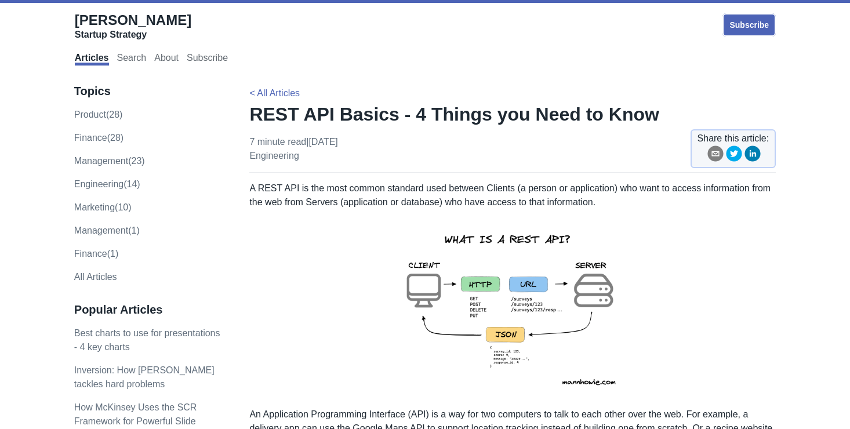  What do you see at coordinates (132, 59) in the screenshot?
I see `a: Search` at bounding box center [132, 59].